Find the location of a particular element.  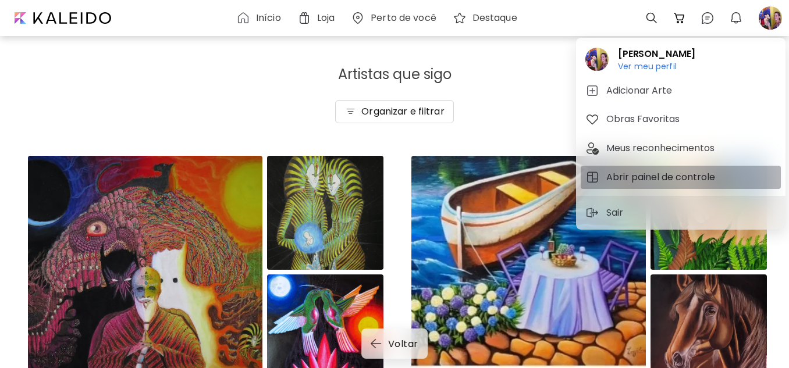

button: tabAdicionar Arte is located at coordinates (681, 91).